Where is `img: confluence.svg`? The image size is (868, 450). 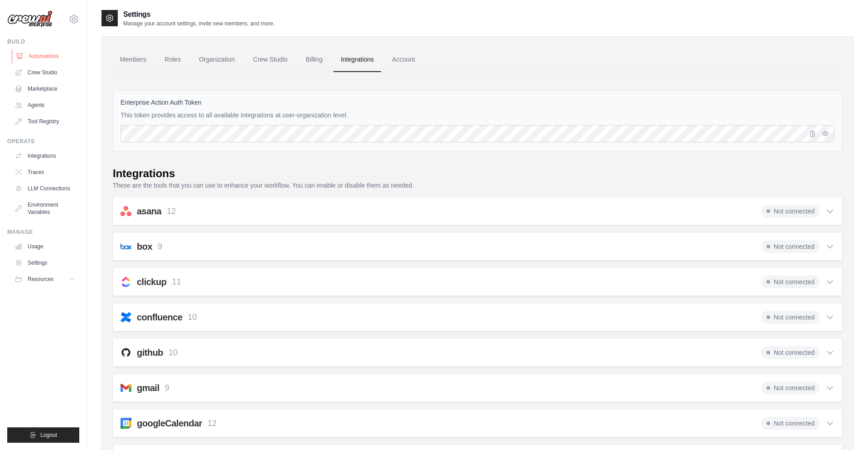
img: confluence.svg is located at coordinates (126, 317).